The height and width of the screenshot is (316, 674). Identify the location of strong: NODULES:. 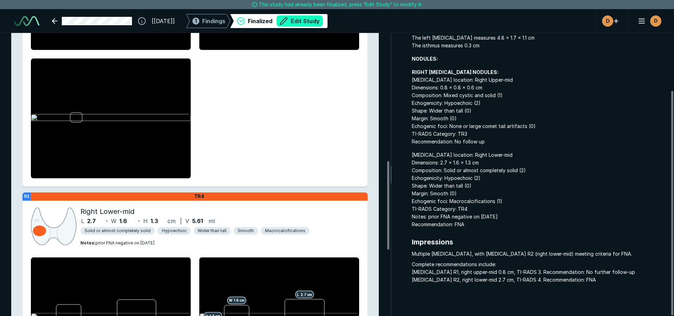
(425, 59).